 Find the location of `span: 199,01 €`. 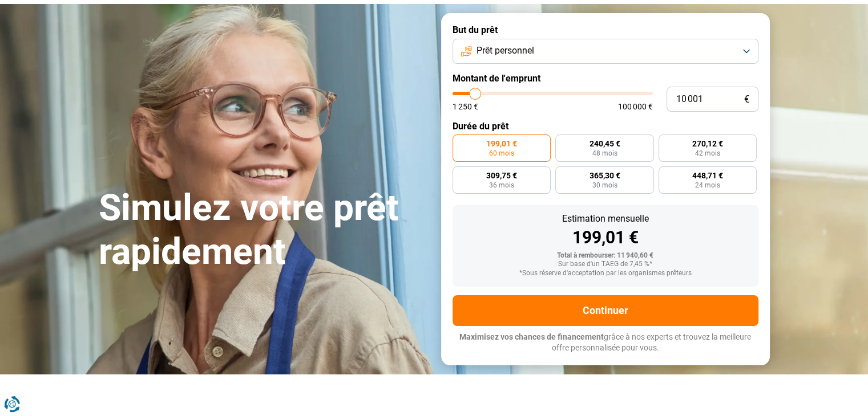

span: 199,01 € is located at coordinates (502, 144).